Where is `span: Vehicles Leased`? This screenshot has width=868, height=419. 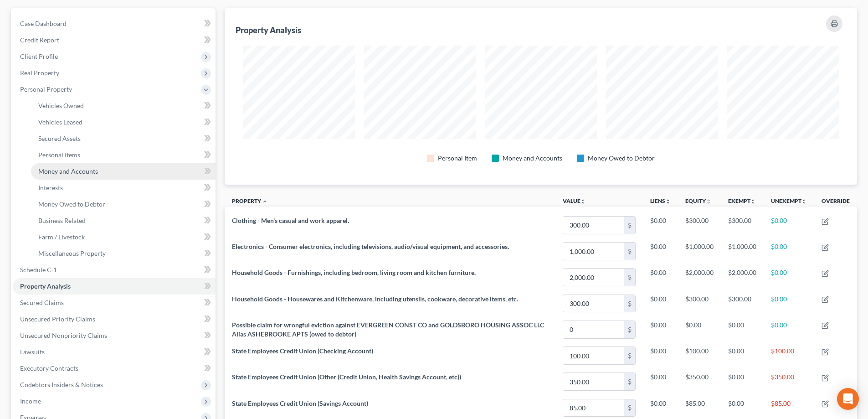 span: Vehicles Leased is located at coordinates (60, 121).